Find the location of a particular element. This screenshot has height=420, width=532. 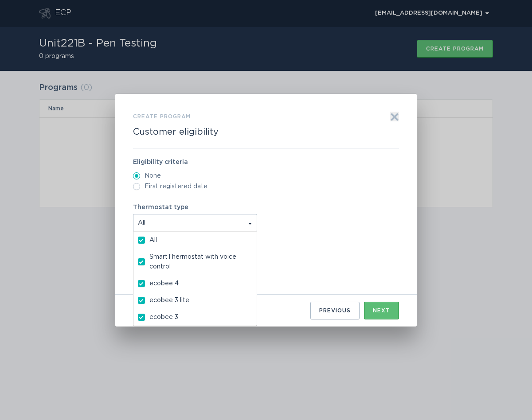

div: Form to create a program is located at coordinates (266, 210).